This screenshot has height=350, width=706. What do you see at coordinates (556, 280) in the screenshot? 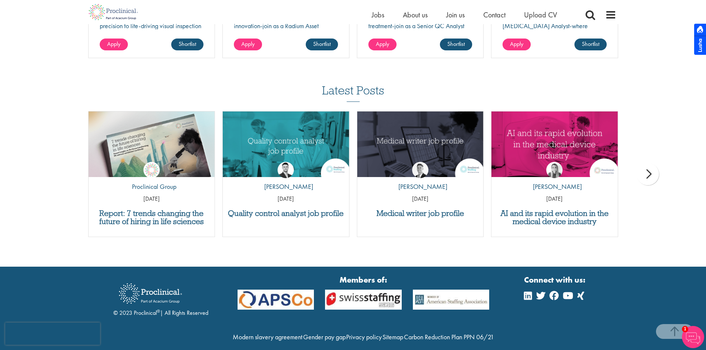
I see `strong: Connect with us:` at bounding box center [556, 280].